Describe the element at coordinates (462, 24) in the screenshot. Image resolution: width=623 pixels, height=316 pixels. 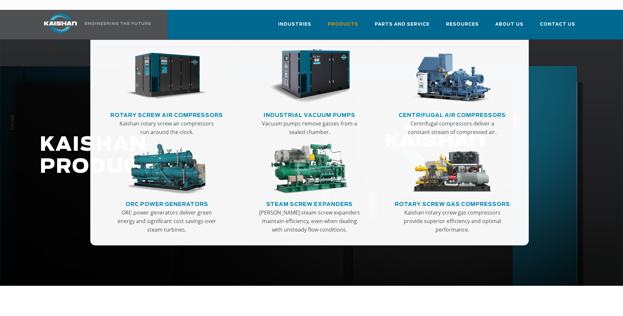
I see `span: Resources` at that location.